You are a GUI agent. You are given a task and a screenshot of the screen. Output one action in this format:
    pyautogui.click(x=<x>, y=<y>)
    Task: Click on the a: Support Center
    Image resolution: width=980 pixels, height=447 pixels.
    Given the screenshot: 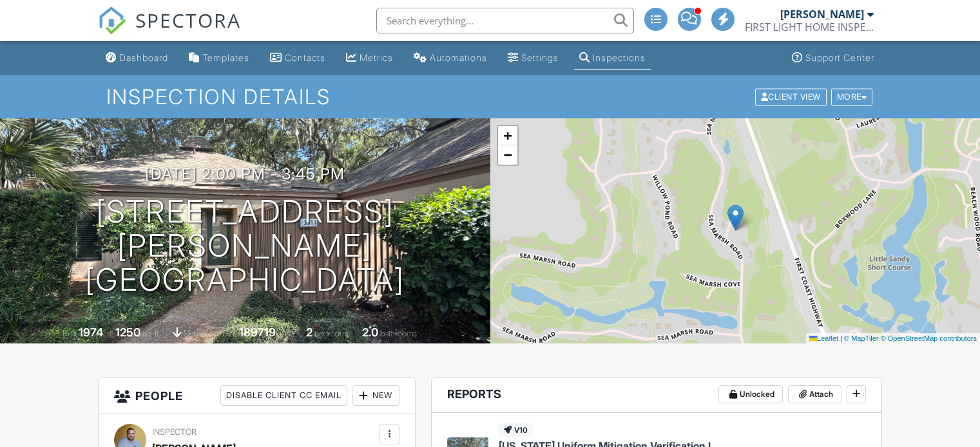 What is the action you would take?
    pyautogui.click(x=833, y=58)
    